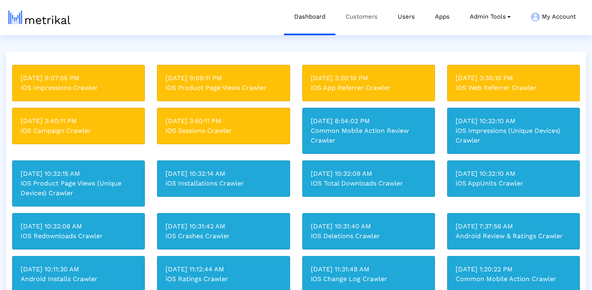 The height and width of the screenshot is (290, 592). What do you see at coordinates (223, 183) in the screenshot?
I see `div: iOS Installations Crawler` at bounding box center [223, 183].